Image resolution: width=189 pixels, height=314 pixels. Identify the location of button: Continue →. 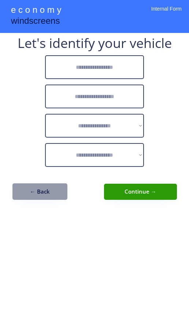
(140, 191).